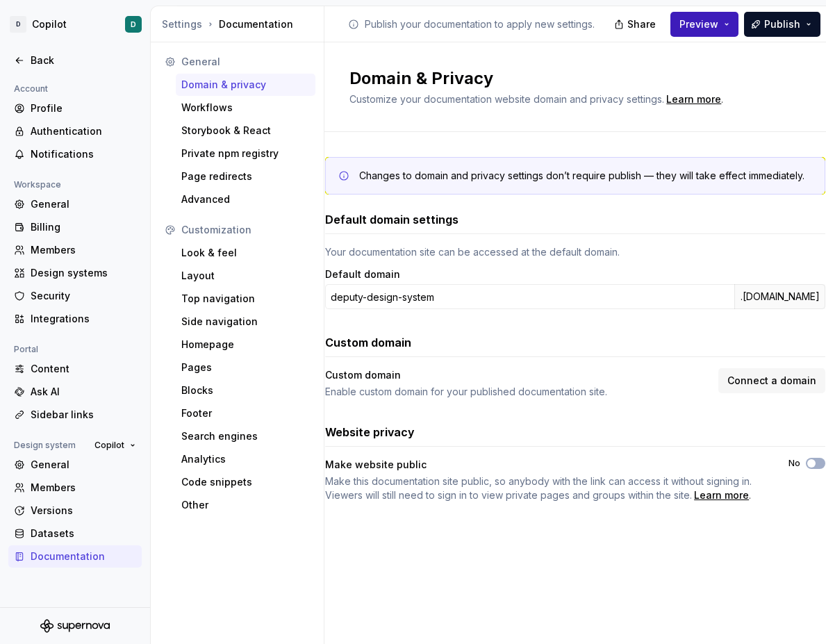 The height and width of the screenshot is (644, 826). What do you see at coordinates (518, 391) in the screenshot?
I see `div: Enable custom domain for your published documentation site.` at bounding box center [518, 391].